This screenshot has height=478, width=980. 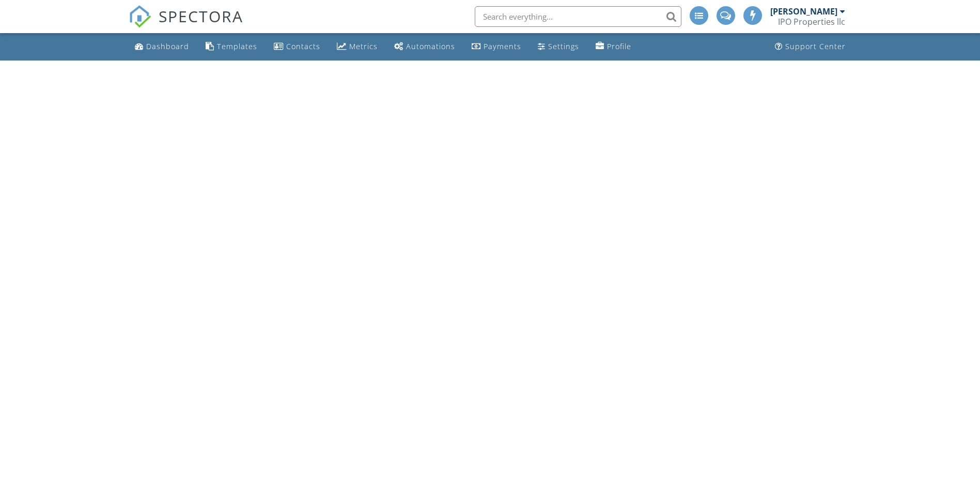 I want to click on div: Metrics, so click(x=363, y=46).